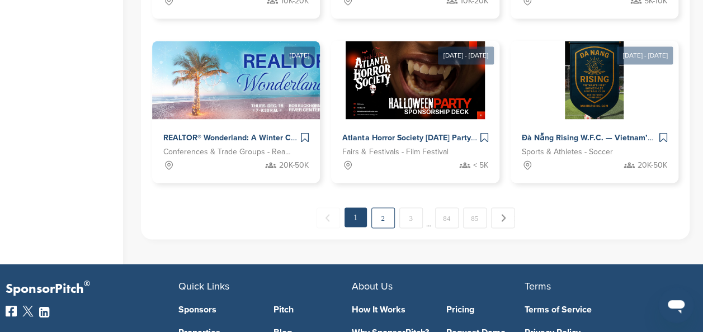  I want to click on span: ← Previous, so click(328, 217).